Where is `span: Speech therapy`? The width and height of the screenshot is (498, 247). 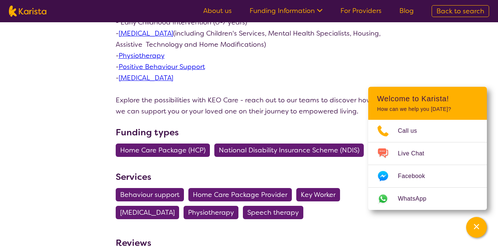 span: Speech therapy is located at coordinates (273, 212).